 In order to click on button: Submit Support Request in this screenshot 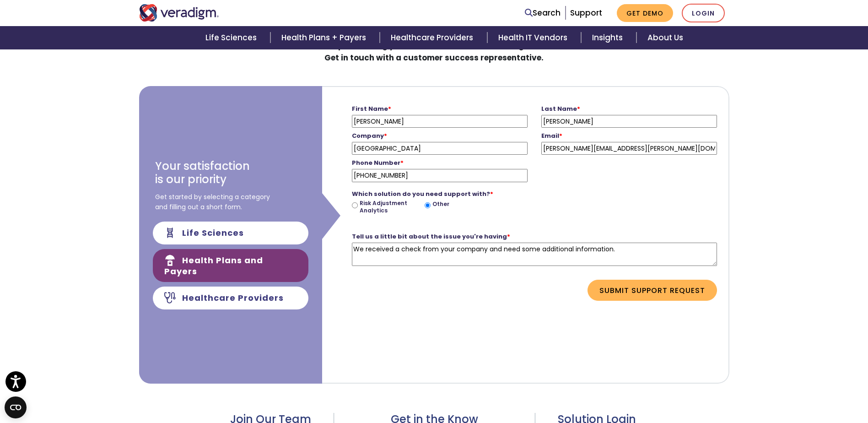, I will do `click(652, 290)`.